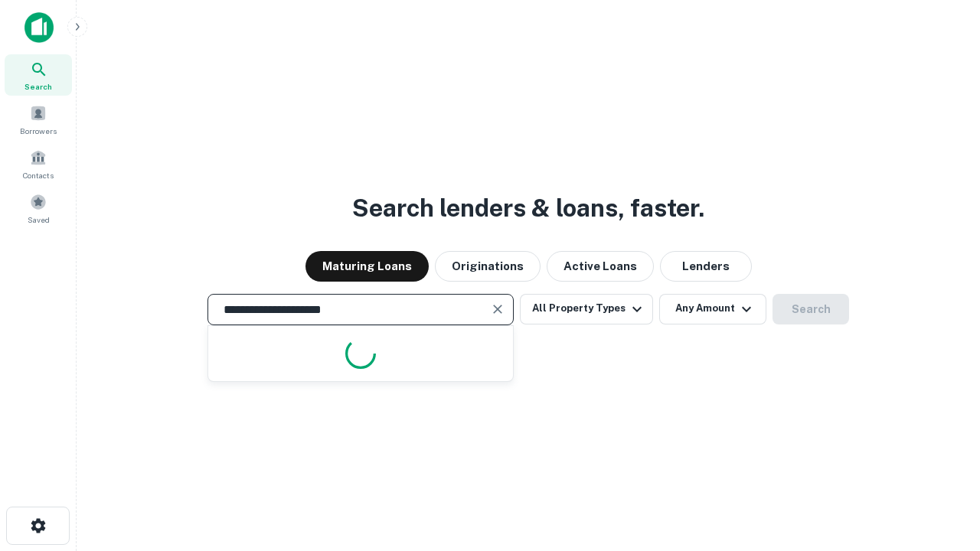 The height and width of the screenshot is (551, 980). I want to click on button: Active Loans, so click(600, 267).